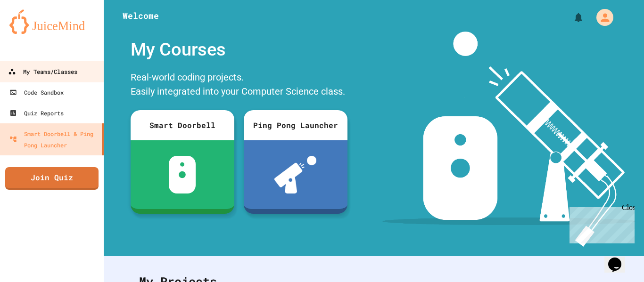 Image resolution: width=644 pixels, height=282 pixels. Describe the element at coordinates (36, 92) in the screenshot. I see `div: Code Sandbox` at that location.